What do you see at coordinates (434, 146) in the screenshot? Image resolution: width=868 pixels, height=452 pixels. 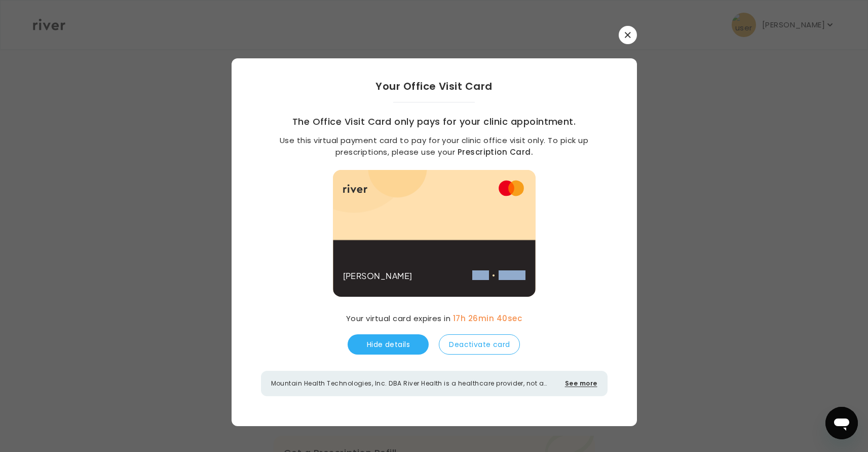 I see `p: Use this virtual payment card to pay for your clinic office visit only. To pick up prescriptions,...` at bounding box center [434, 146].